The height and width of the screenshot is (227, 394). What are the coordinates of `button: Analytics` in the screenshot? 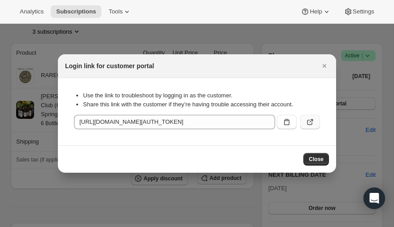 It's located at (31, 12).